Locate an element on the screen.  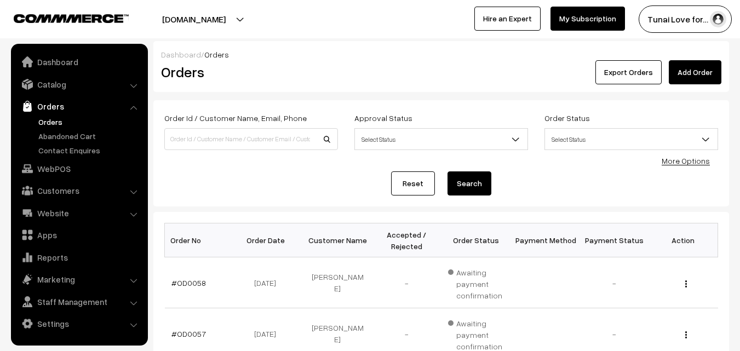
a: Add Order is located at coordinates (695, 72).